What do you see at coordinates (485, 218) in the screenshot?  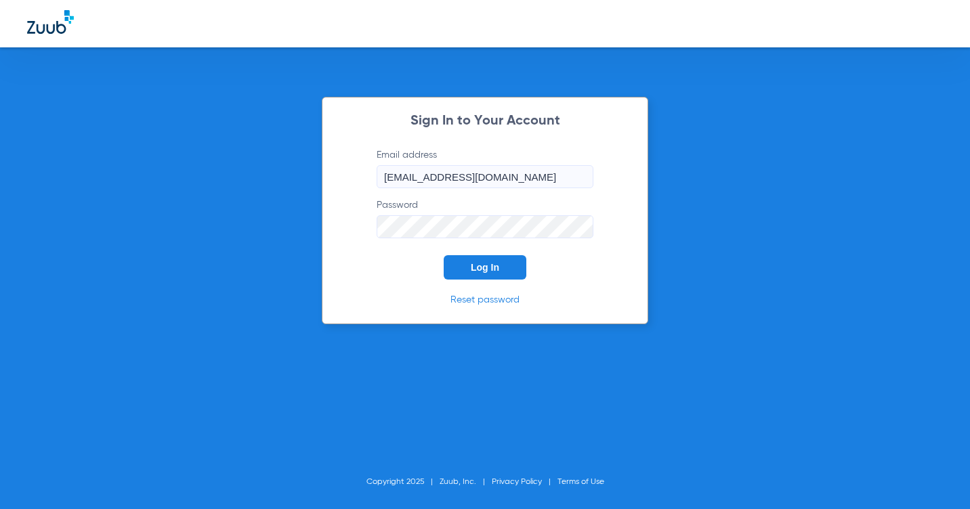 I see `label: Password` at bounding box center [485, 218].